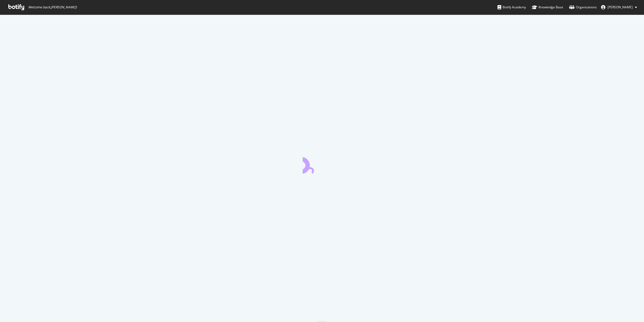 This screenshot has width=644, height=322. Describe the element at coordinates (547, 7) in the screenshot. I see `div: Knowledge Base` at that location.